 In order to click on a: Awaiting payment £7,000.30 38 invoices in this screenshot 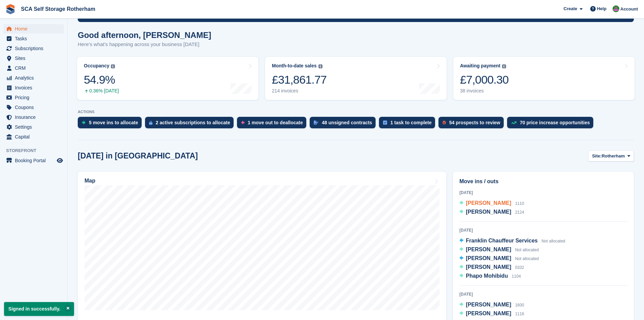, I will do `click(545, 79)`.